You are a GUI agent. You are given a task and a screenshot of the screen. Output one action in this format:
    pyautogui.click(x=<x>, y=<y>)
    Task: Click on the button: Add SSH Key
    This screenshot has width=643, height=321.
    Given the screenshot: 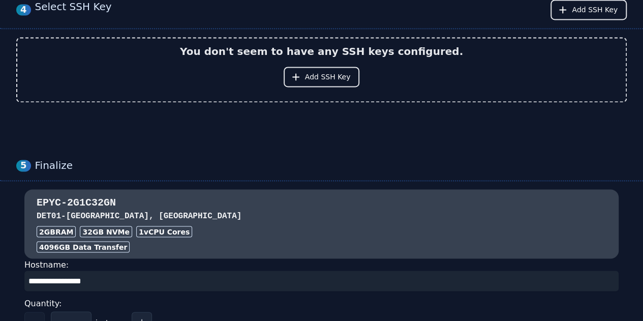 What is the action you would take?
    pyautogui.click(x=322, y=77)
    